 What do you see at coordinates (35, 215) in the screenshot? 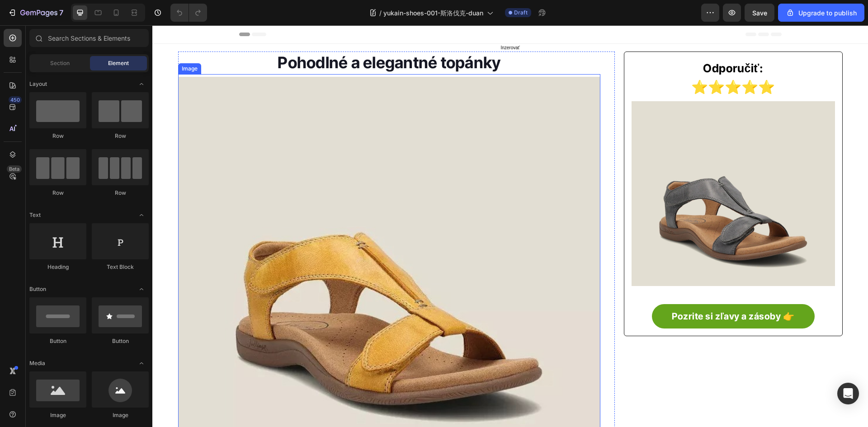
I see `span: Text` at bounding box center [35, 215].